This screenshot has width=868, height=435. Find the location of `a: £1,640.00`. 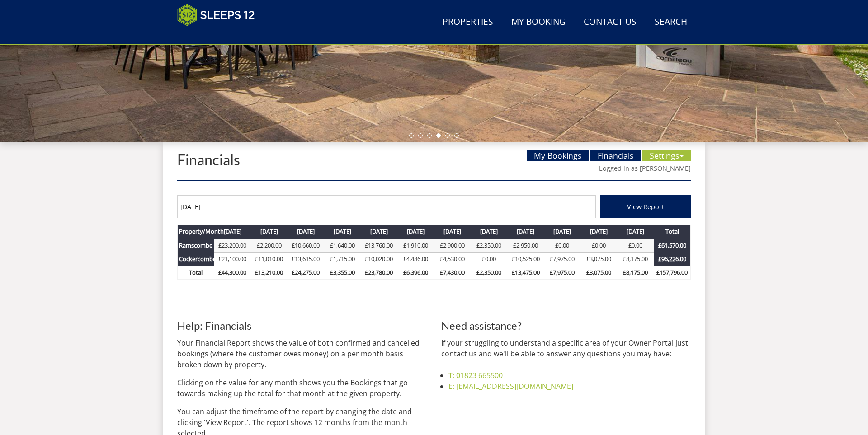

a: £1,640.00 is located at coordinates (342, 245).